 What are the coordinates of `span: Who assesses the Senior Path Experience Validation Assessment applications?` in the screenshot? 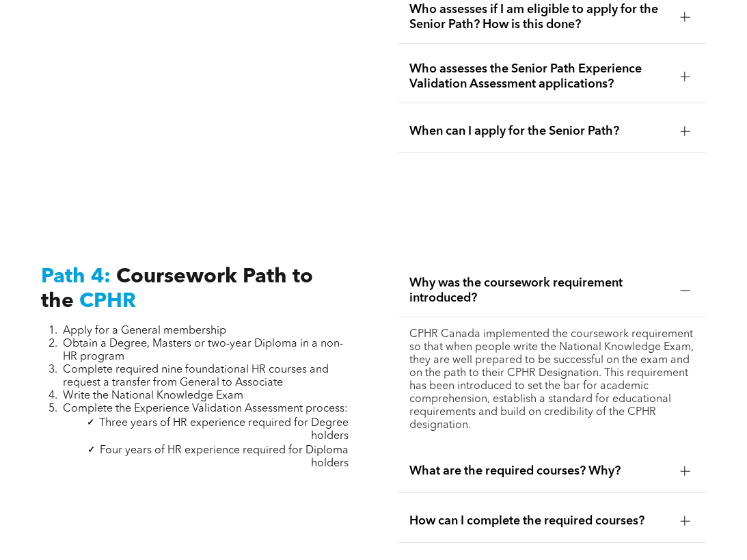 It's located at (539, 77).